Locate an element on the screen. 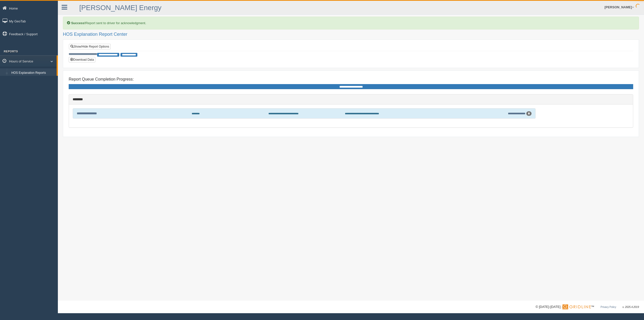 This screenshot has width=644, height=320. div: Report sent to driver for acknowledgment. is located at coordinates (351, 23).